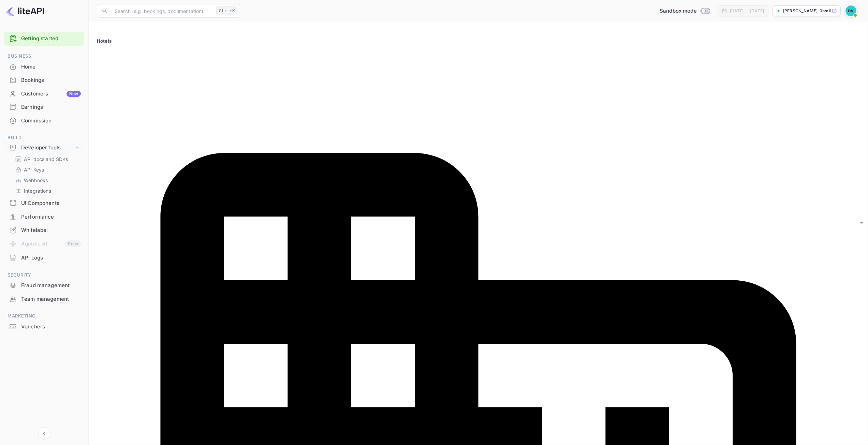 This screenshot has height=445, width=868. What do you see at coordinates (44, 230) in the screenshot?
I see `a: Whitelabel` at bounding box center [44, 230].